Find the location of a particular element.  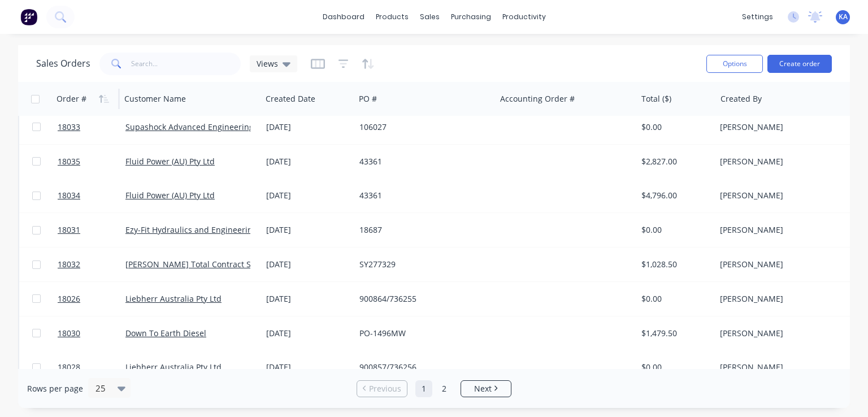

a: 18026 is located at coordinates (91, 299).